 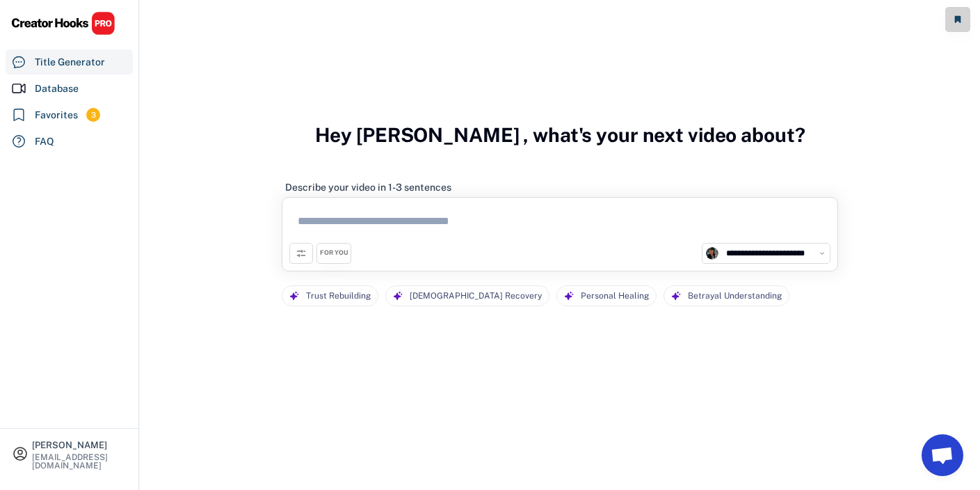 What do you see at coordinates (93, 115) in the screenshot?
I see `div: 3` at bounding box center [93, 115].